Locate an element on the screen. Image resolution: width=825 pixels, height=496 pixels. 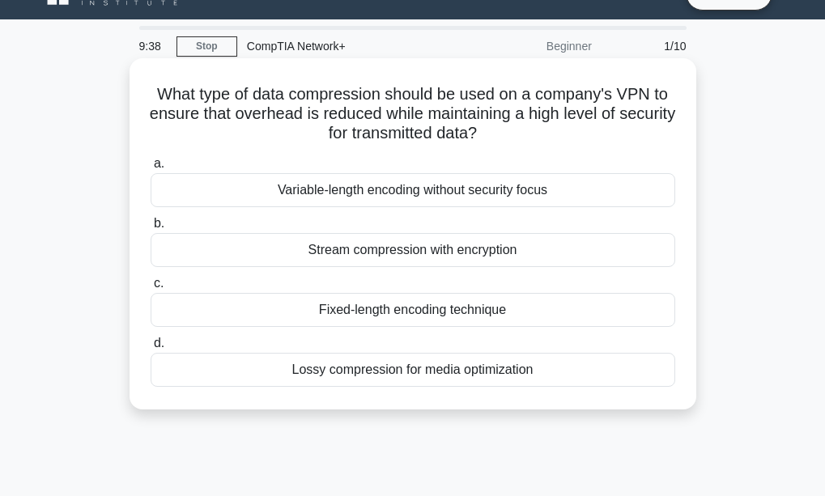
div: Stream compression with encryption is located at coordinates (413, 250).